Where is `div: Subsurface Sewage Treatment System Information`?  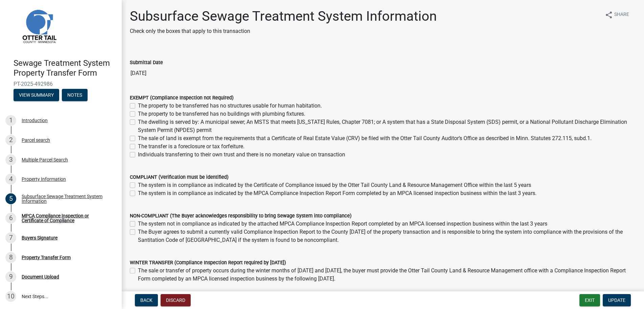 div: Subsurface Sewage Treatment System Information is located at coordinates (66, 198).